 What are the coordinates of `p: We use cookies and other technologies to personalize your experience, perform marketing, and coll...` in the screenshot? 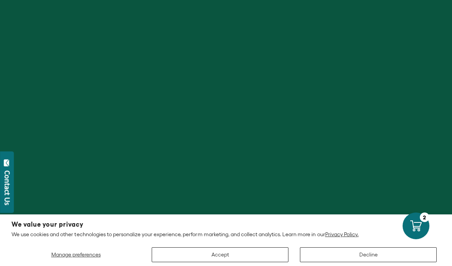 It's located at (226, 235).